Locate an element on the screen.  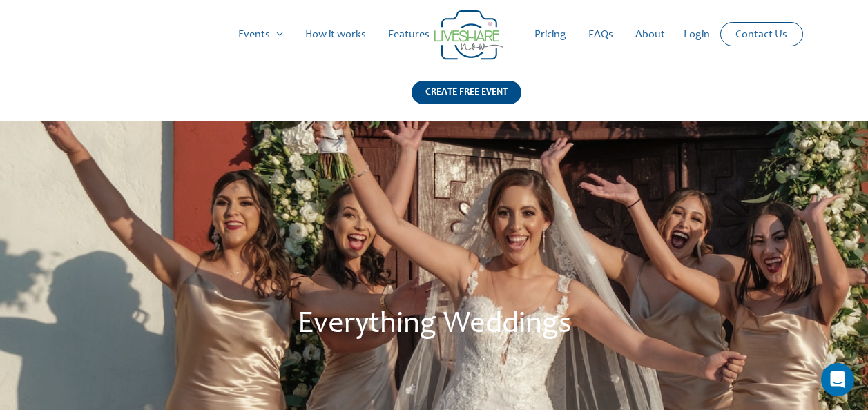
a: About is located at coordinates (650, 34).